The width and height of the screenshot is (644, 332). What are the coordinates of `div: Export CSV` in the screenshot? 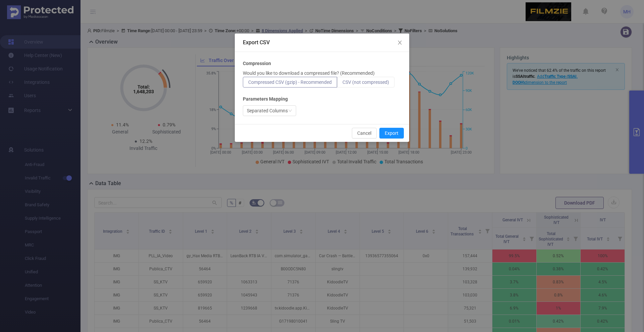 It's located at (322, 43).